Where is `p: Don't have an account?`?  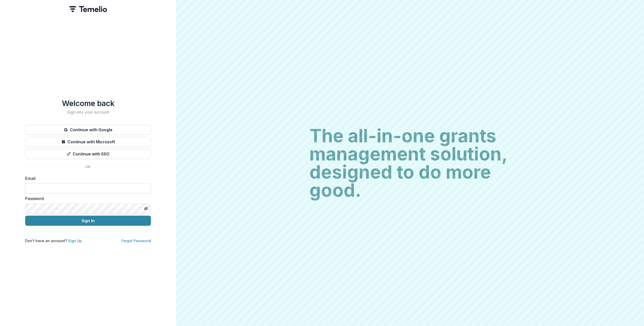 p: Don't have an account? is located at coordinates (53, 241).